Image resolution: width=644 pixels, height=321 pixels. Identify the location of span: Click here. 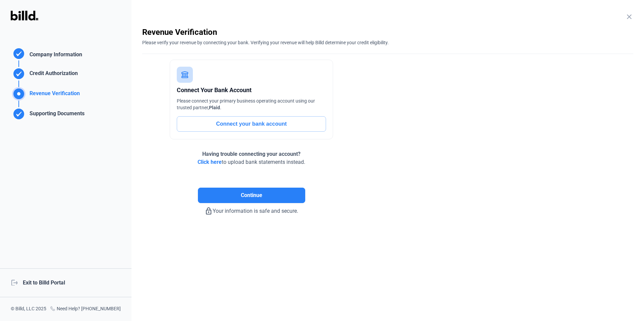
(210, 162).